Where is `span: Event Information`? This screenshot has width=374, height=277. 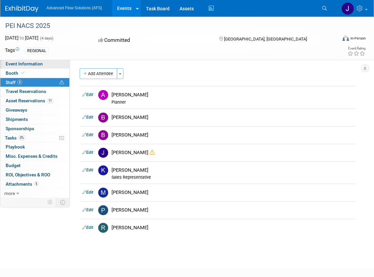 span: Event Information is located at coordinates (24, 64).